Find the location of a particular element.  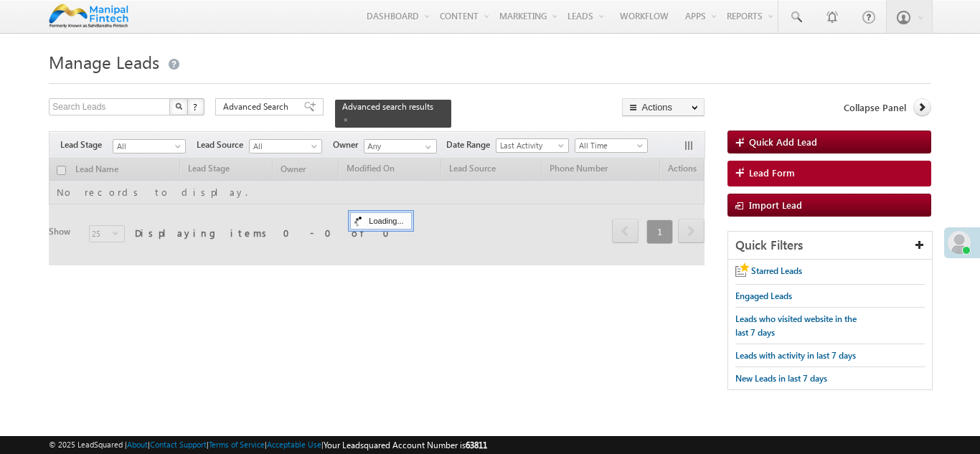

a: Contact Support is located at coordinates (178, 444).